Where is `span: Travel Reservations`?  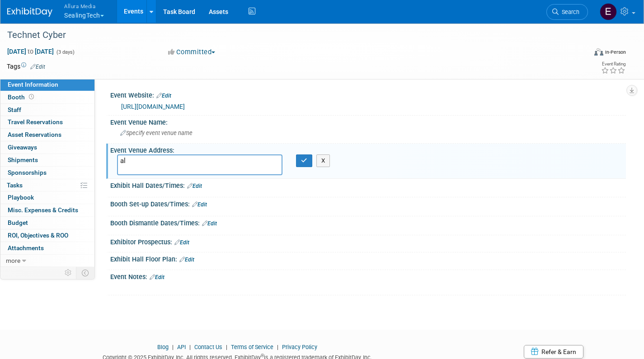
span: Travel Reservations is located at coordinates (35, 122).